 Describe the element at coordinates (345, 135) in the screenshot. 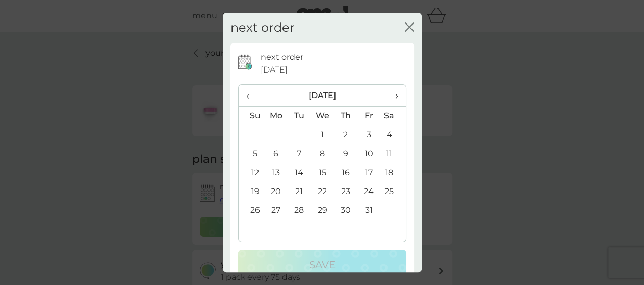

I see `td: 2` at that location.